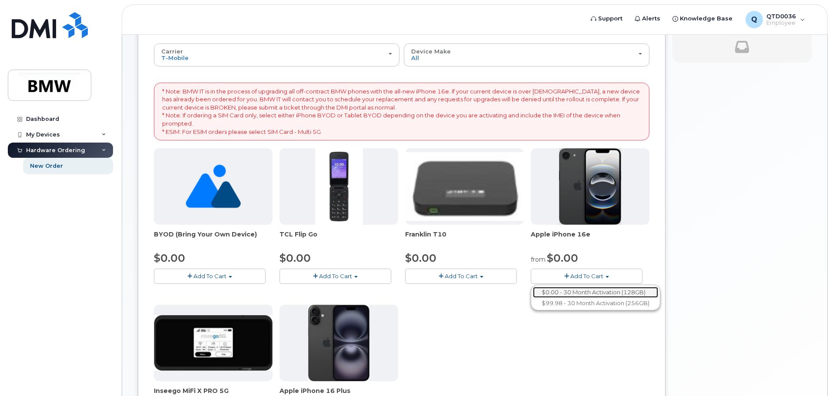 The image size is (832, 396). Describe the element at coordinates (706, 19) in the screenshot. I see `span: Knowledge Base` at that location.